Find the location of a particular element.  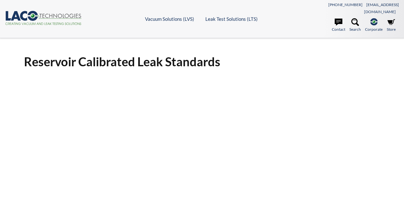

a: Contact is located at coordinates (339, 25).